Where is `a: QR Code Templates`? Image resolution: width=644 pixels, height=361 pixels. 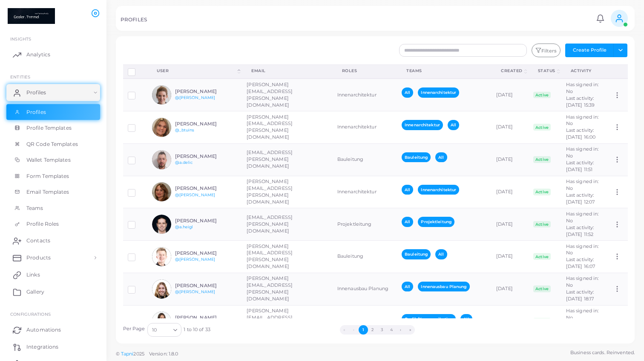 a: QR Code Templates is located at coordinates (53, 144).